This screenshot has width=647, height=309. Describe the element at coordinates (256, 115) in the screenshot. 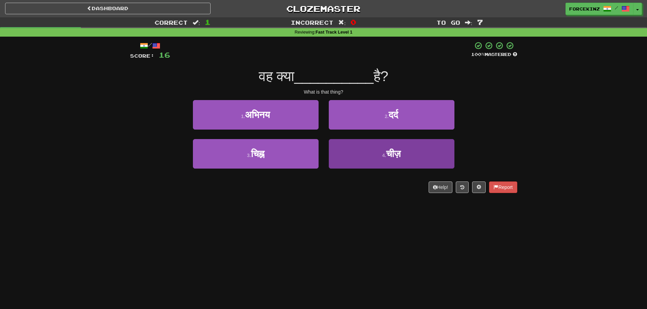

I see `button: 1.अभिनय` at that location.